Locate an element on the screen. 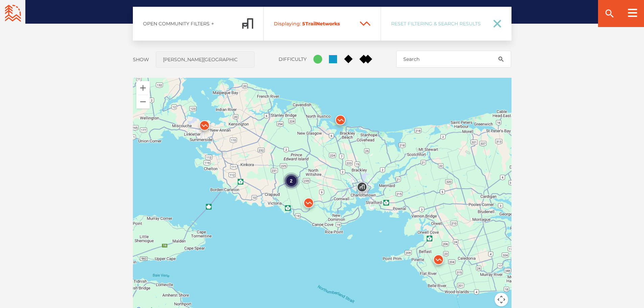 The height and width of the screenshot is (308, 644). div: 2 is located at coordinates (291, 181).